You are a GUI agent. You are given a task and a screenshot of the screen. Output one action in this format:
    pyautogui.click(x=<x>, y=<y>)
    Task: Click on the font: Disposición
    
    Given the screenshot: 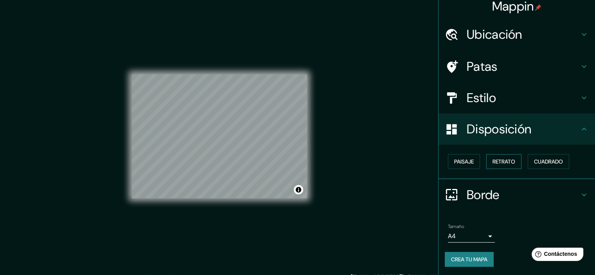 What is the action you would take?
    pyautogui.click(x=499, y=129)
    